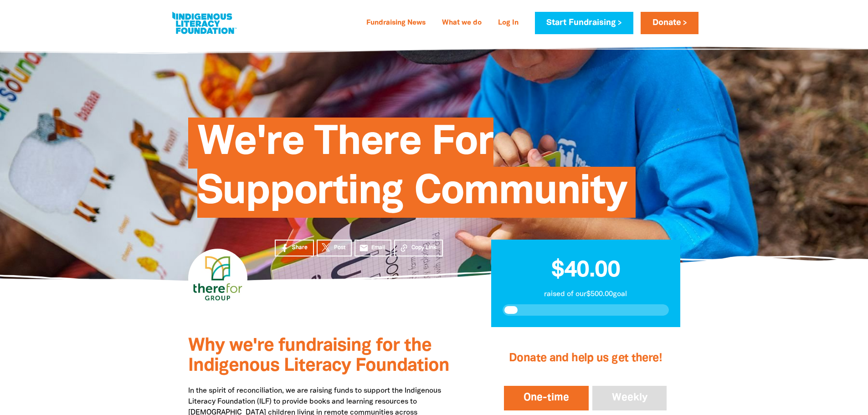  What do you see at coordinates (339, 248) in the screenshot?
I see `span: Post` at bounding box center [339, 248].